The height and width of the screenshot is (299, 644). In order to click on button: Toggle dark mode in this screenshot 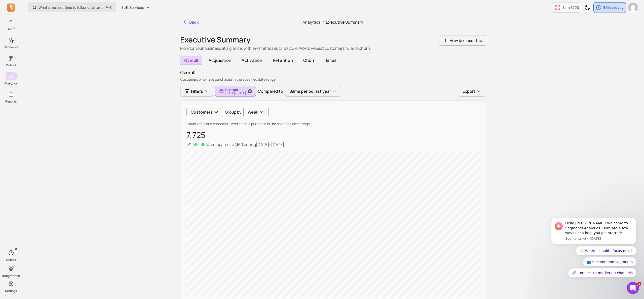, I will do `click(588, 8)`.